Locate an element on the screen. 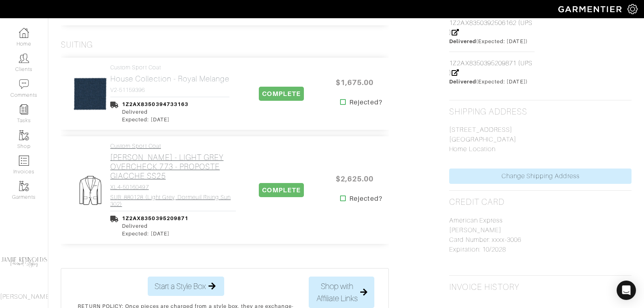 The height and width of the screenshot is (308, 644). h2: Shipping Address is located at coordinates (488, 112).